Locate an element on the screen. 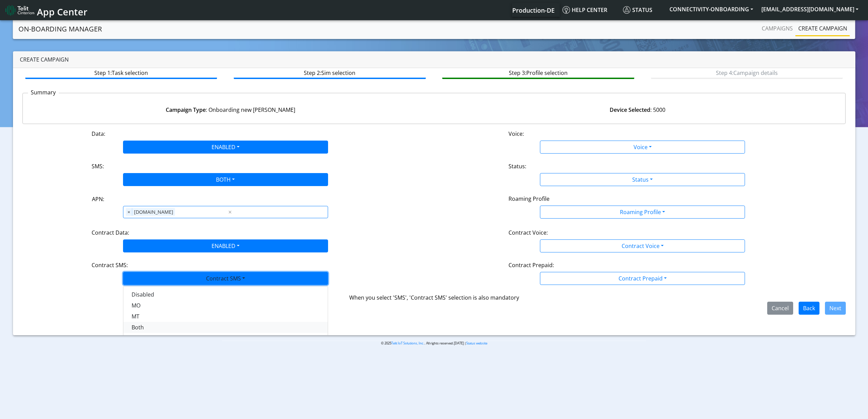 Image resolution: width=868 pixels, height=419 pixels. div: ENABLED is located at coordinates (225, 311).